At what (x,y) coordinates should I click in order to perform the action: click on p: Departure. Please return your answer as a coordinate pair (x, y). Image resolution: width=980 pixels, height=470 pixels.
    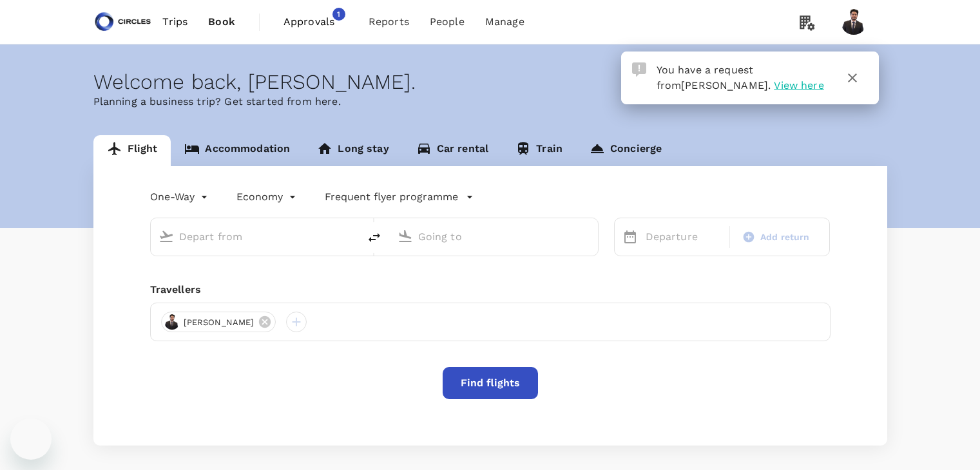
    Looking at the image, I should click on (684, 237).